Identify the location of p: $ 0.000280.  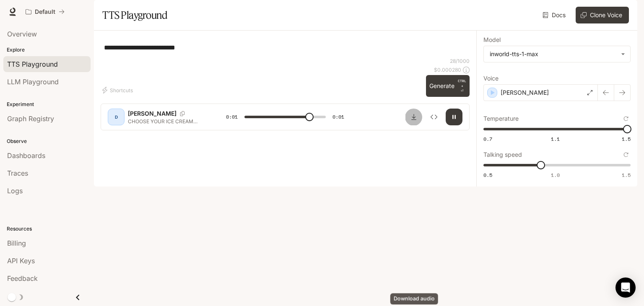
(447, 70).